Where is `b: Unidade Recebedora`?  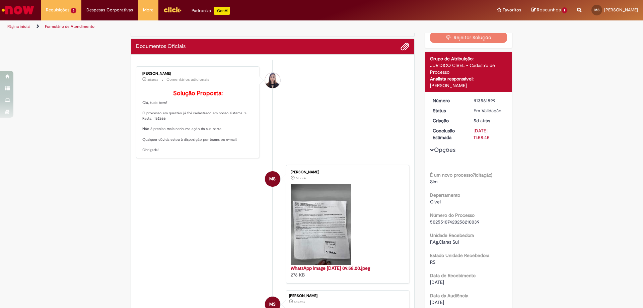
b: Unidade Recebedora is located at coordinates (451, 235).